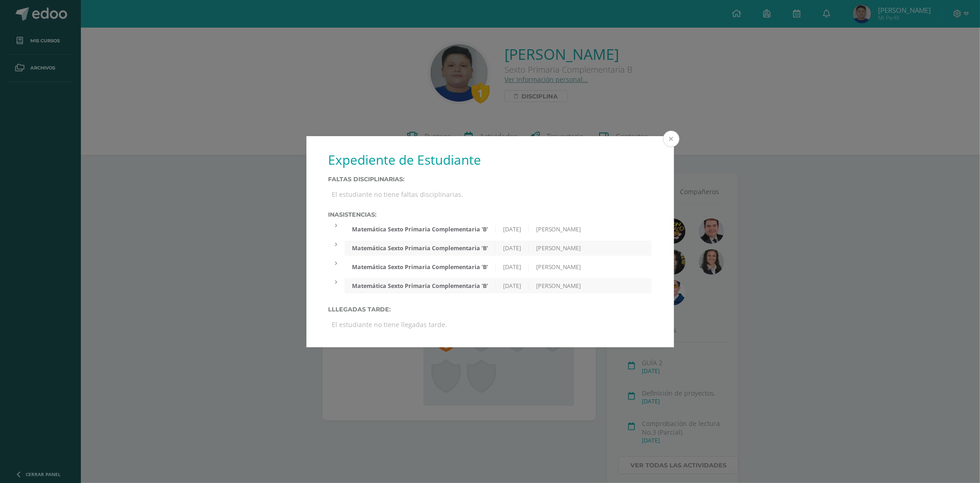  I want to click on button: Close (Esc), so click(672, 139).